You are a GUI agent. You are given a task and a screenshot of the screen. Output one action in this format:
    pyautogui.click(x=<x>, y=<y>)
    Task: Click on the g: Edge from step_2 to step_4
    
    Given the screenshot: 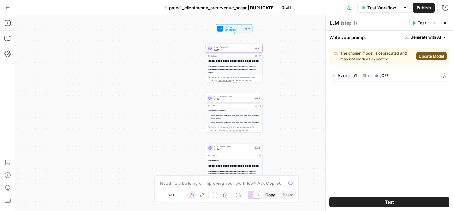 What is the action you would take?
    pyautogui.click(x=234, y=138)
    